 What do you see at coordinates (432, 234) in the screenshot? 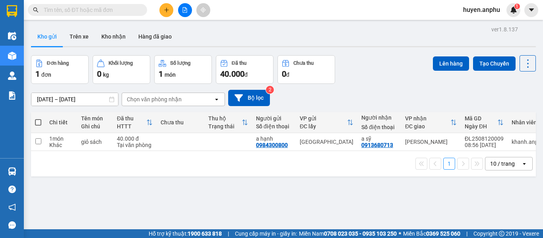
I see `span: Miền Bắc` at bounding box center [432, 234].